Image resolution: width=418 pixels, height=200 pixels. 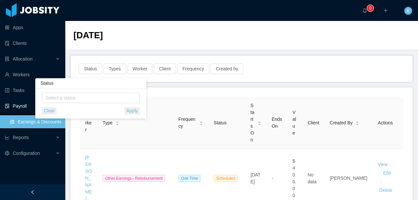 I want to click on a: icon: reconciliationEarnings & Discounts, so click(x=35, y=122).